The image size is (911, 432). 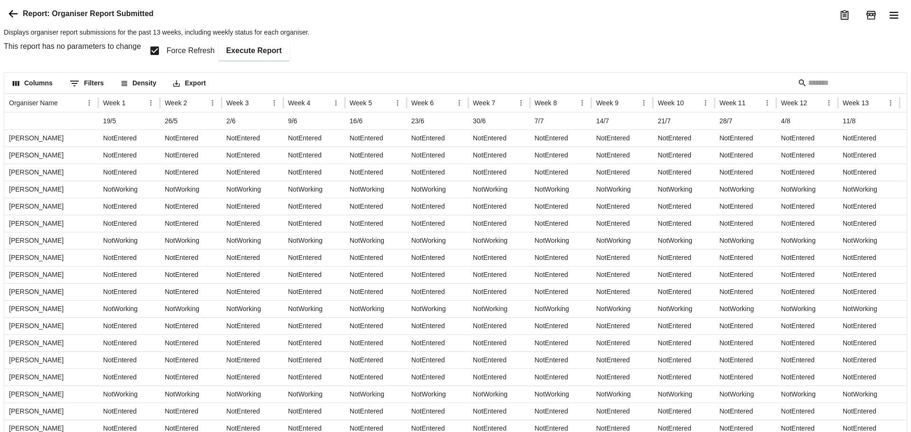 What do you see at coordinates (51, 377) in the screenshot?
I see `div: Manuel Zouros` at bounding box center [51, 377].